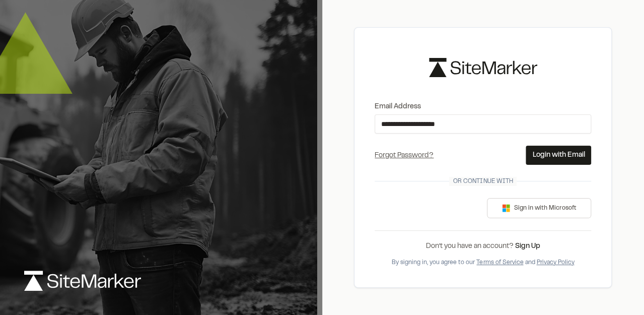 This screenshot has width=644, height=315. What do you see at coordinates (483, 182) in the screenshot?
I see `span: Or continue with` at bounding box center [483, 182].